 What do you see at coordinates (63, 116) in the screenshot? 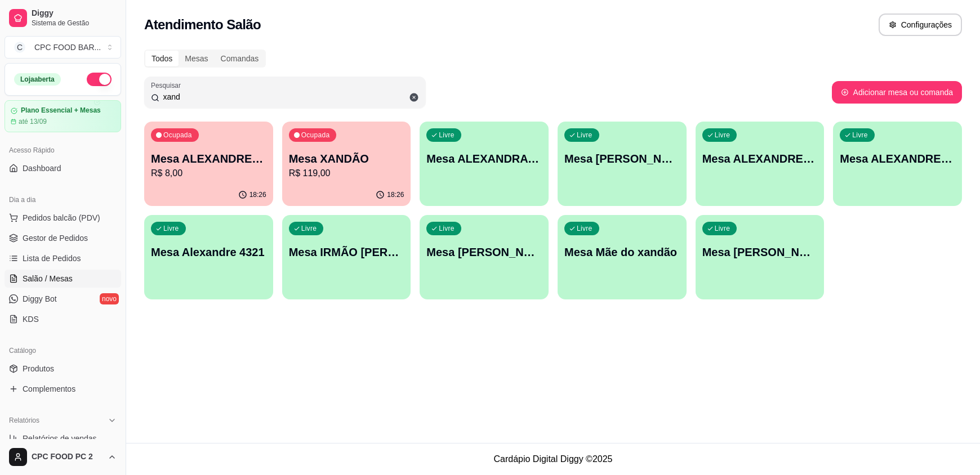
I see `a: Plano Essencial + Mesasaté 13/09` at bounding box center [63, 116].